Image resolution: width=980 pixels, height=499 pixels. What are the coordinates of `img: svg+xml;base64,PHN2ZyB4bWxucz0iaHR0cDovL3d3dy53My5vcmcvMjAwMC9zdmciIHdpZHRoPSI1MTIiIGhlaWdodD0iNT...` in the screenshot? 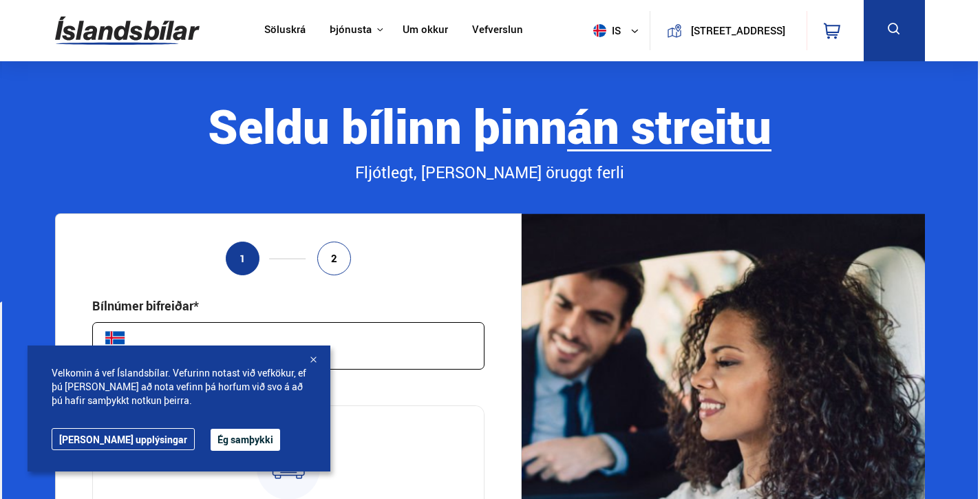 It's located at (600, 30).